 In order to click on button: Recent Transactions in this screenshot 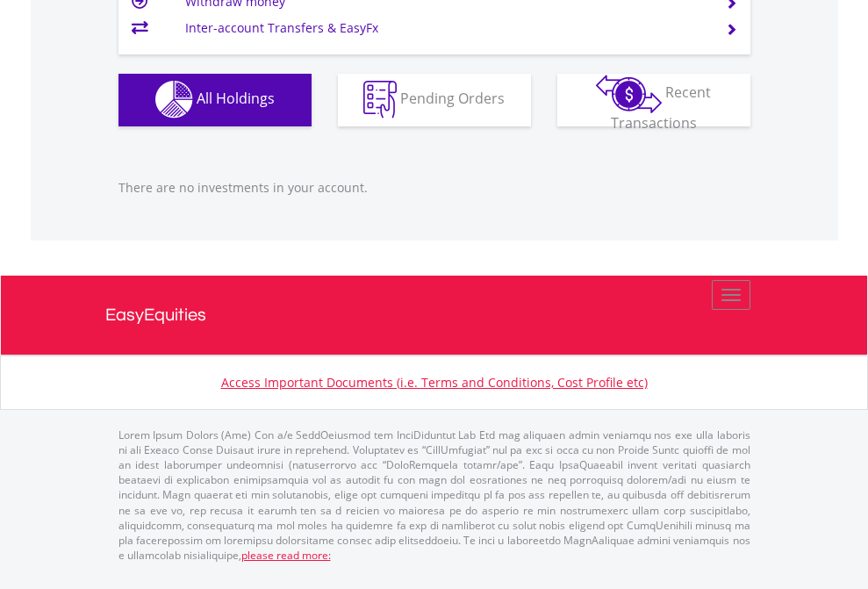, I will do `click(654, 100)`.